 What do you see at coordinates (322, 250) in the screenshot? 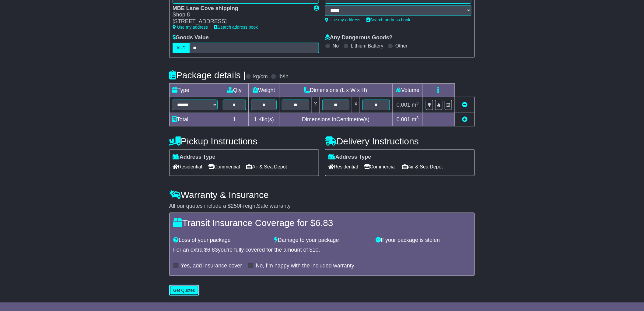
I see `div: For an extra $ you're fully covered for the amount of $ .` at bounding box center [322, 250].